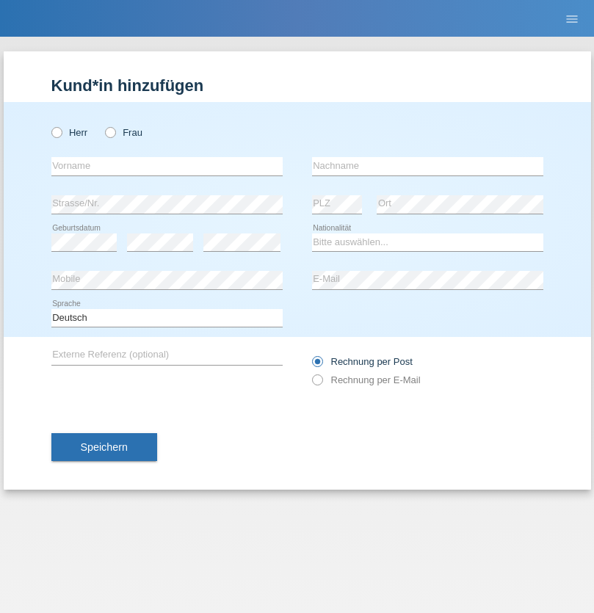  What do you see at coordinates (104, 447) in the screenshot?
I see `button: Speichern` at bounding box center [104, 447].